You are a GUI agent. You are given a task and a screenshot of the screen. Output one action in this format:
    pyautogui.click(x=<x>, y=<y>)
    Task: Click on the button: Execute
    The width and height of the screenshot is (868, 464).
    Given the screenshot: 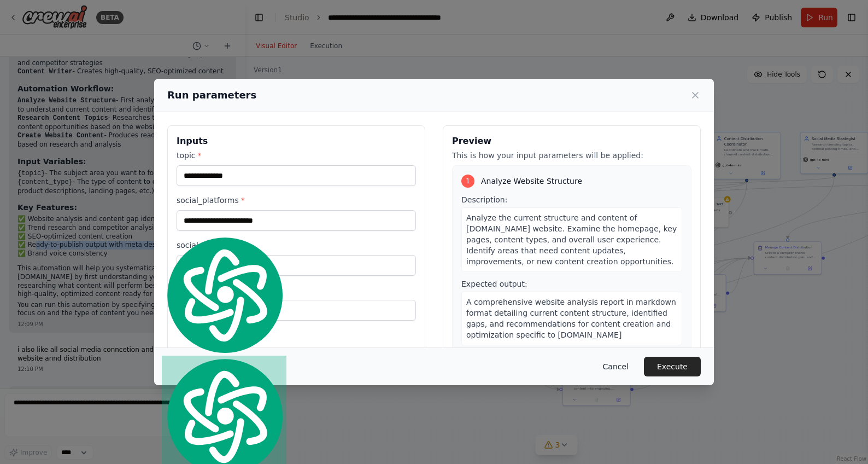 What is the action you would take?
    pyautogui.click(x=672, y=366)
    